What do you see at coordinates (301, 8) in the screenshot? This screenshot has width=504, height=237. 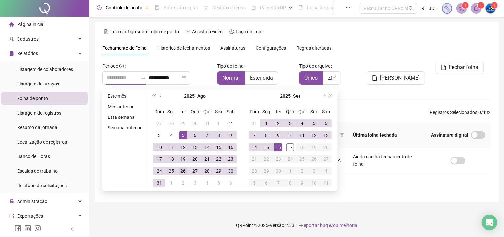 I see `span: book` at bounding box center [301, 8].